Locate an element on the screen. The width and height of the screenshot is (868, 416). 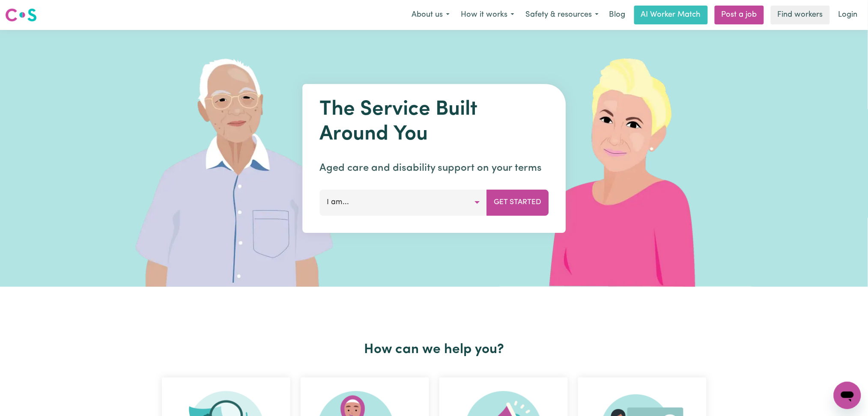
a: Find workers is located at coordinates (800, 15).